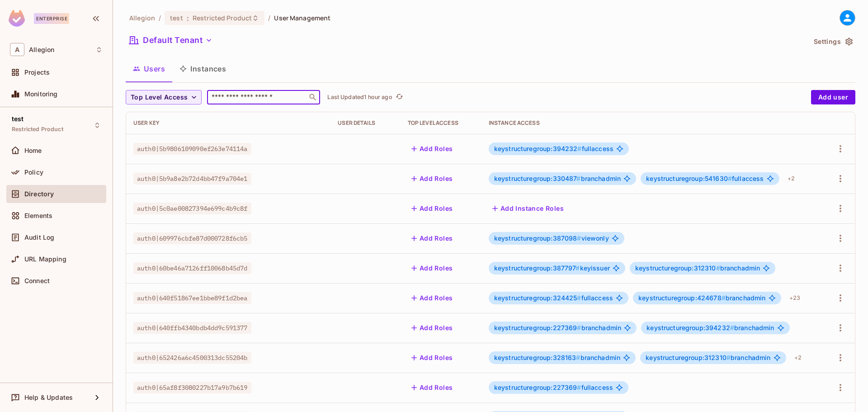 The height and width of the screenshot is (412, 868). Describe the element at coordinates (689, 178) in the screenshot. I see `span: keystructuregroup:541630` at that location.